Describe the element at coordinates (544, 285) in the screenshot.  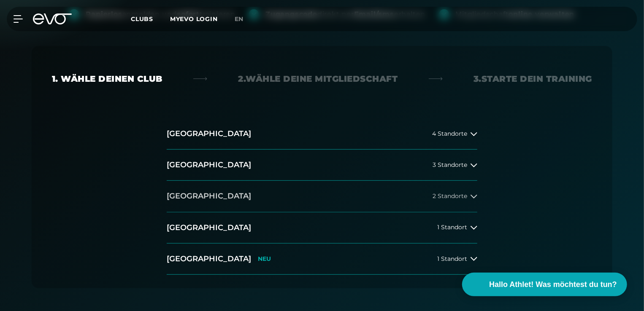
I see `button: Hallo Athlet! Was möchtest du tun?` at that location.